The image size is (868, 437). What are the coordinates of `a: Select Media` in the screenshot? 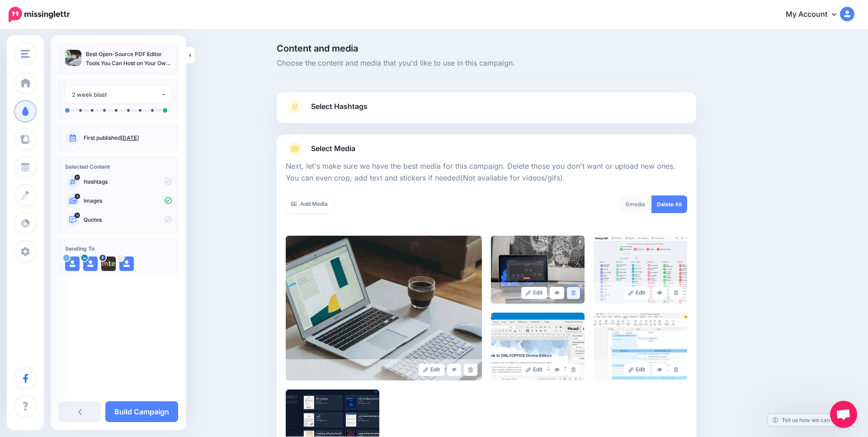 It's located at (487, 148).